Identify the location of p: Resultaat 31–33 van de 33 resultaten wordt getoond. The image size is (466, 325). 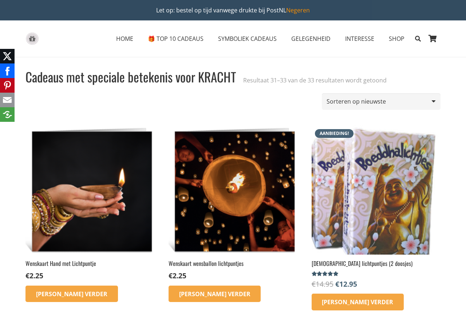
(315, 80).